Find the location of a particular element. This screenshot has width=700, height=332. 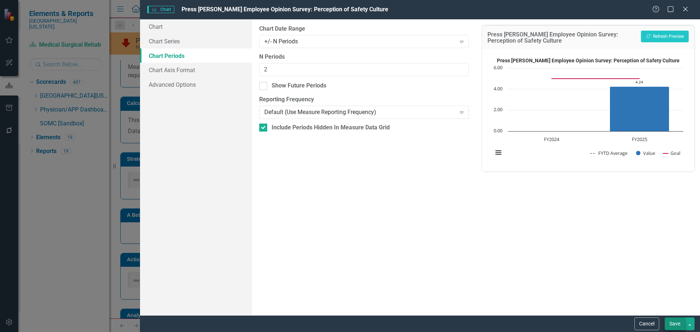

button: Refresh Preview is located at coordinates (665, 36).